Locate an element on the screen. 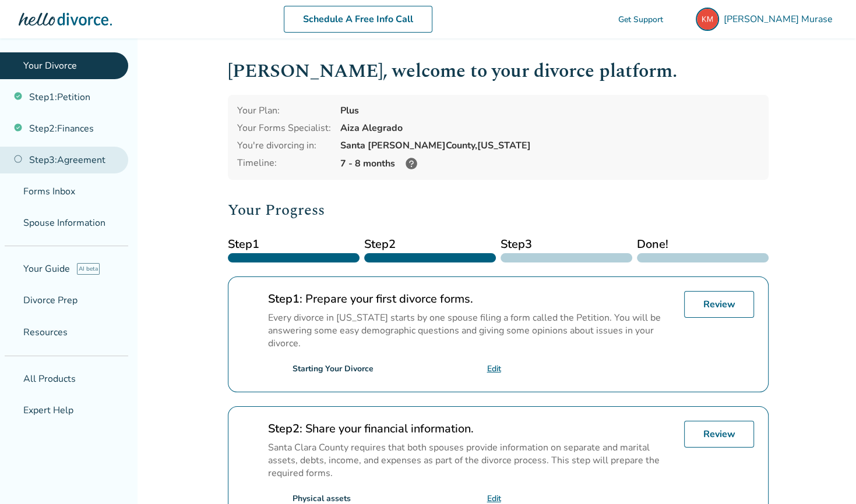 The width and height of the screenshot is (856, 504). span: Resources is located at coordinates (37, 333).